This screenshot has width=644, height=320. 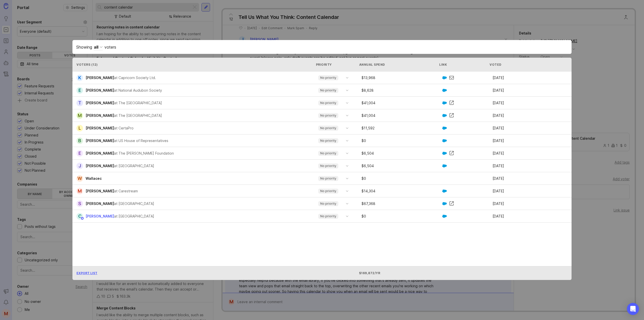 I want to click on div: L, so click(x=80, y=128).